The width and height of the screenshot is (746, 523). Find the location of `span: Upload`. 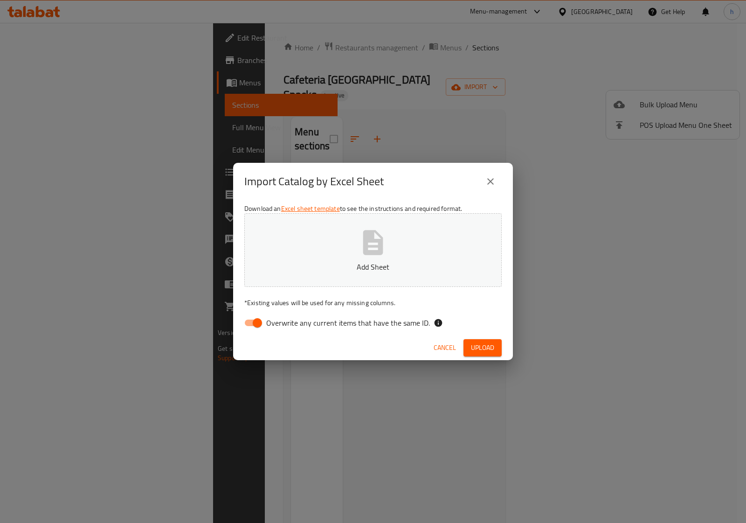

span: Upload is located at coordinates (483, 347).